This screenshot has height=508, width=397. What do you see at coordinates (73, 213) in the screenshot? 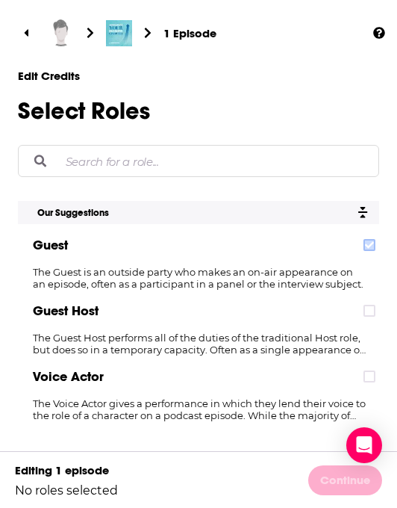
I see `button: Our Suggestions` at bounding box center [73, 213].